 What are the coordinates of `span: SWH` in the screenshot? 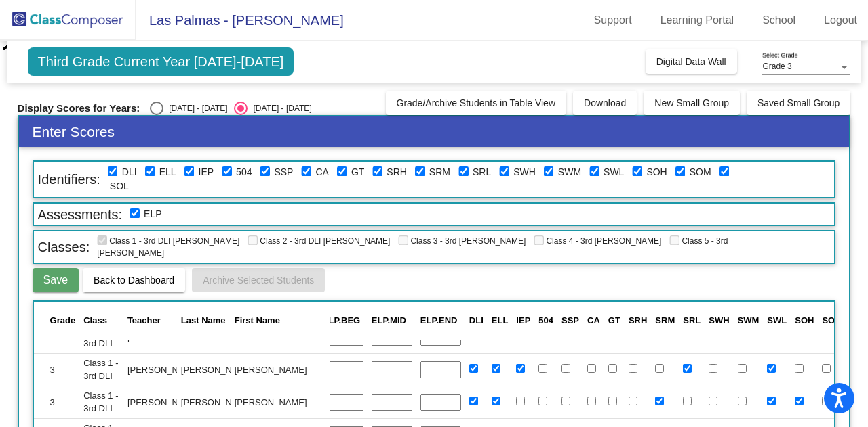 It's located at (719, 320).